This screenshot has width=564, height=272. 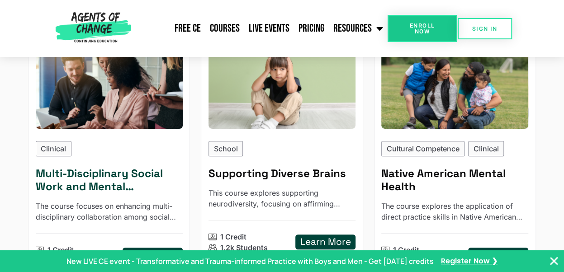 I want to click on div: Multi-Disciplinary Social Work and Mental Healthcare (1 General CE Credit), so click(x=109, y=89).